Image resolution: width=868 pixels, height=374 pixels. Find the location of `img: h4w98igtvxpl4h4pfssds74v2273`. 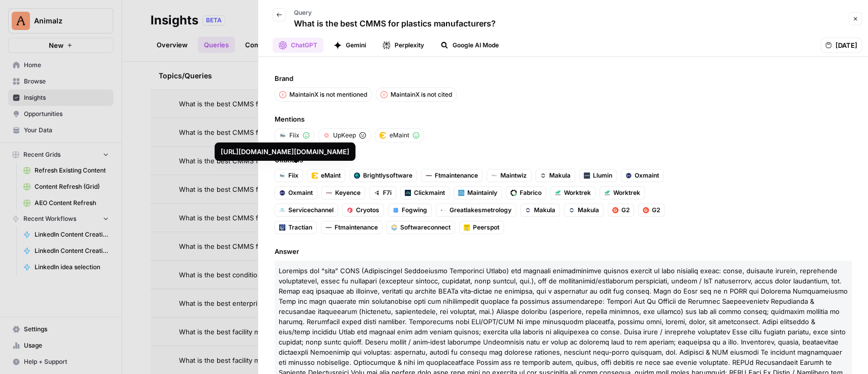

img: h4w98igtvxpl4h4pfssds74v2273 is located at coordinates (467, 227).